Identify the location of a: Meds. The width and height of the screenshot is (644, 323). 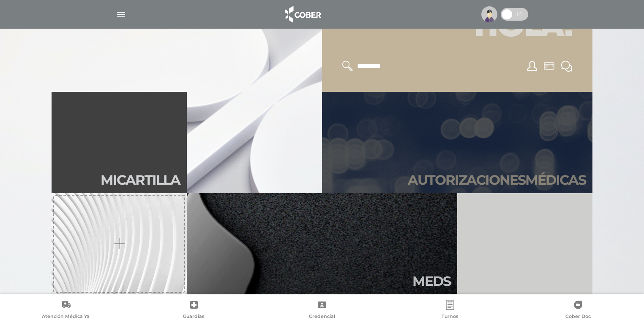
(322, 244).